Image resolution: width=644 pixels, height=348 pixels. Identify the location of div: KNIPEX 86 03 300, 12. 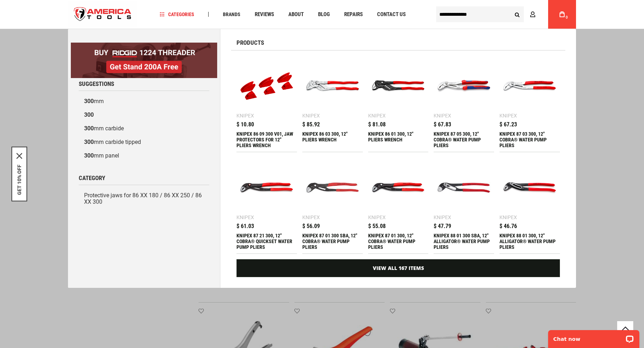
(332, 139).